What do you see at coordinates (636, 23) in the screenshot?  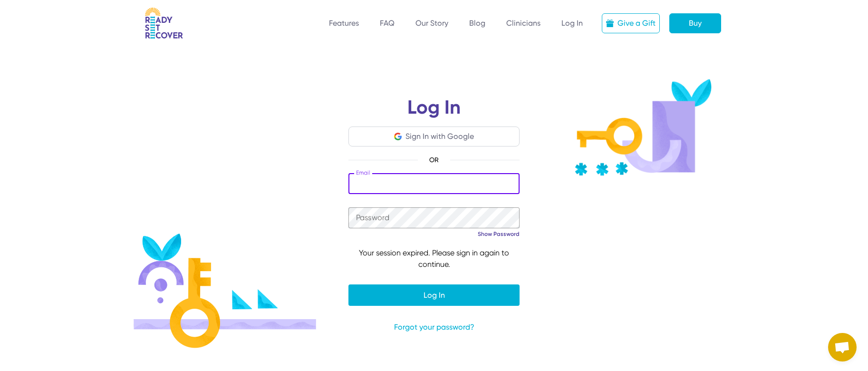 I see `div: Give a Gift` at bounding box center [636, 23].